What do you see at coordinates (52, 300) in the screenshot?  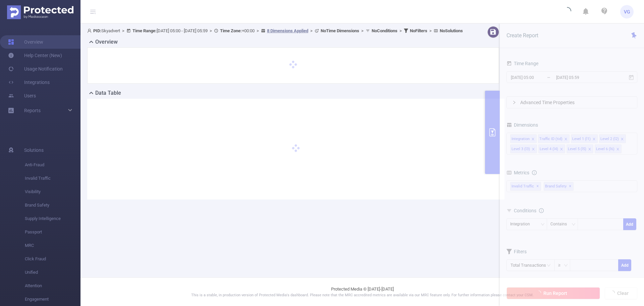 I see `span: Engagement` at bounding box center [52, 300].